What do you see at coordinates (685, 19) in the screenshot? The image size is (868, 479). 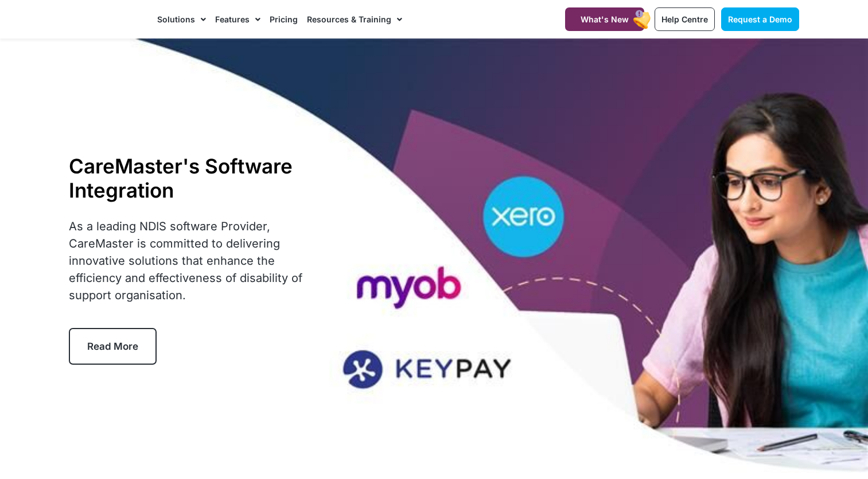 I see `a: Help Centre` at bounding box center [685, 19].